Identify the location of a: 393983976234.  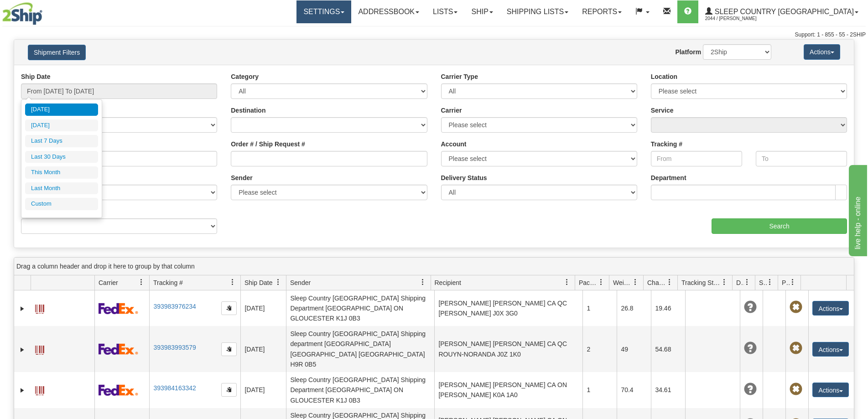
(174, 306).